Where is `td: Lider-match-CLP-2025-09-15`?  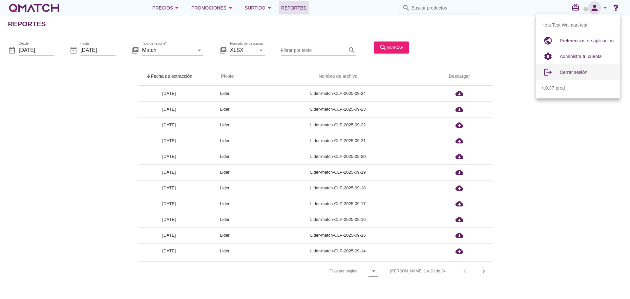 td: Lider-match-CLP-2025-09-15 is located at coordinates (338, 235).